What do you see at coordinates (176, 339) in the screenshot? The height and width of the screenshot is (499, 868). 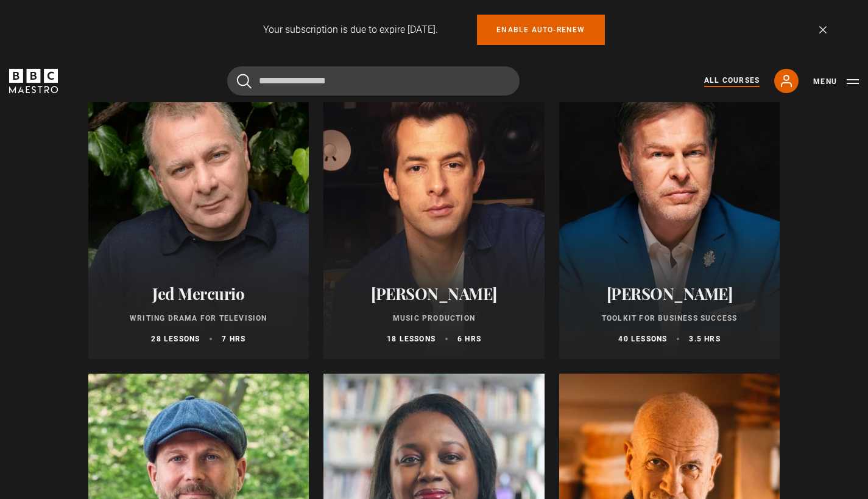 I see `p: 28 lessons` at bounding box center [176, 339].